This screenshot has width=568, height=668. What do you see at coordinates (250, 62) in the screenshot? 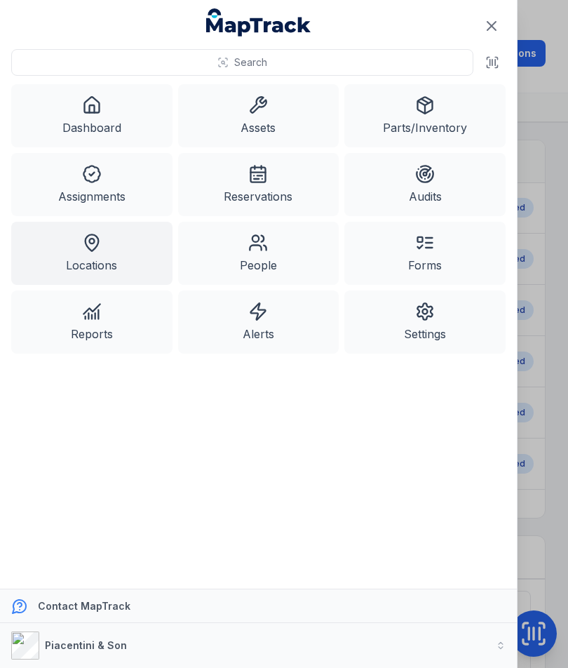
I see `span: Search` at bounding box center [250, 62].